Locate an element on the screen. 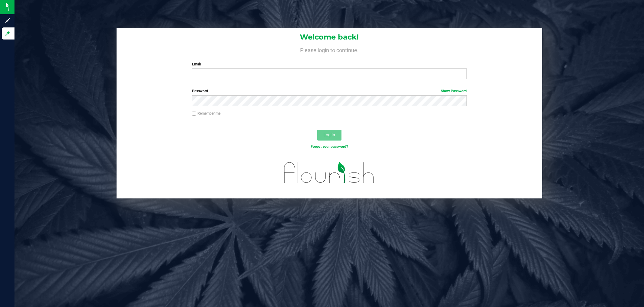  label: Remember me is located at coordinates (206, 113).